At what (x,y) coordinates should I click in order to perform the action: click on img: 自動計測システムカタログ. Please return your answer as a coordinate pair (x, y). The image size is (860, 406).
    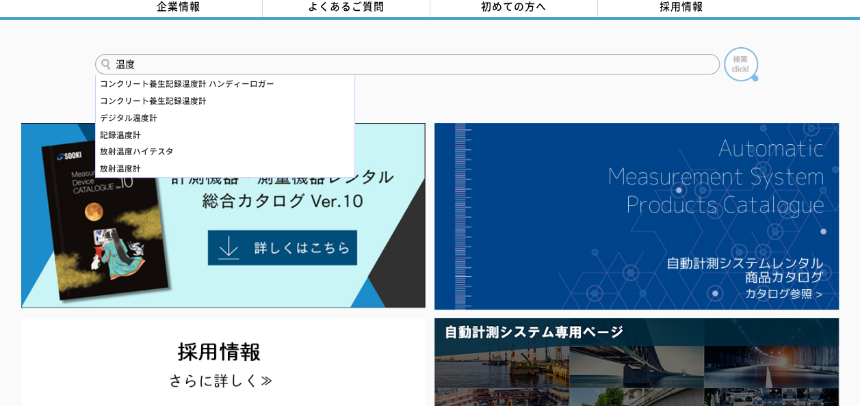
    Looking at the image, I should click on (636, 216).